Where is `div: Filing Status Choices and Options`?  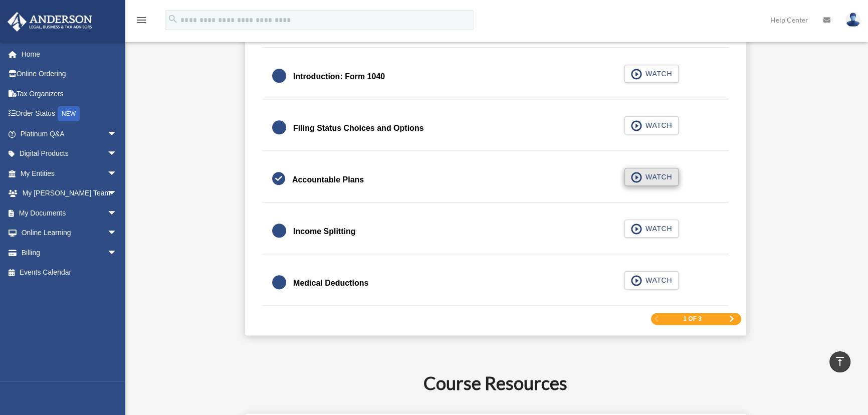 div: Filing Status Choices and Options is located at coordinates (358, 128).